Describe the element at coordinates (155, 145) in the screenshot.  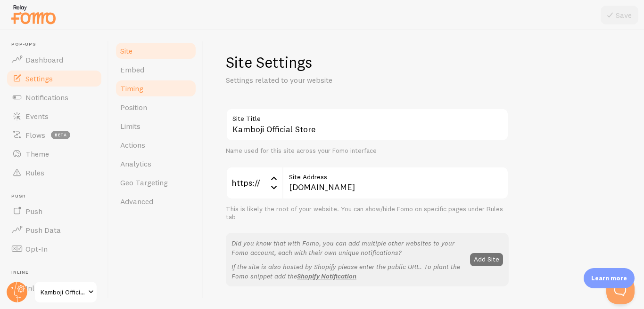
I see `a: Actions` at that location.